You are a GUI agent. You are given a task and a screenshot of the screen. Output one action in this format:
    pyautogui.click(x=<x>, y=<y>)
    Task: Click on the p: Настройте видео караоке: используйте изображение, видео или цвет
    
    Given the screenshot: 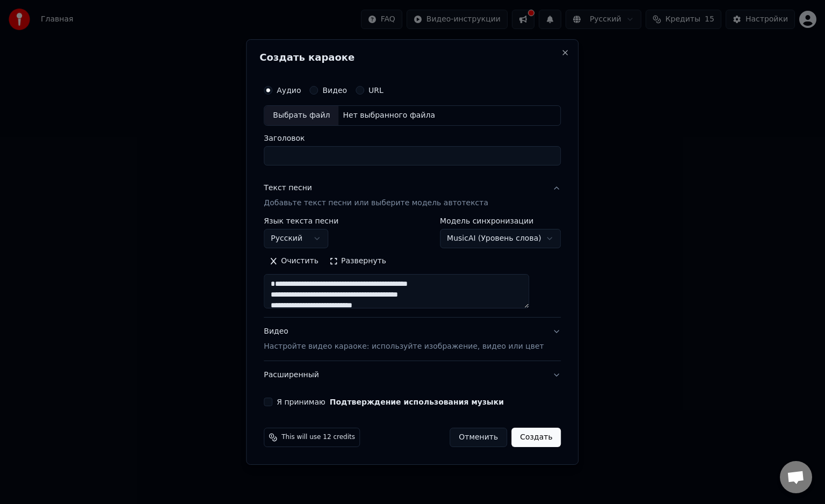 What is the action you would take?
    pyautogui.click(x=403, y=346)
    